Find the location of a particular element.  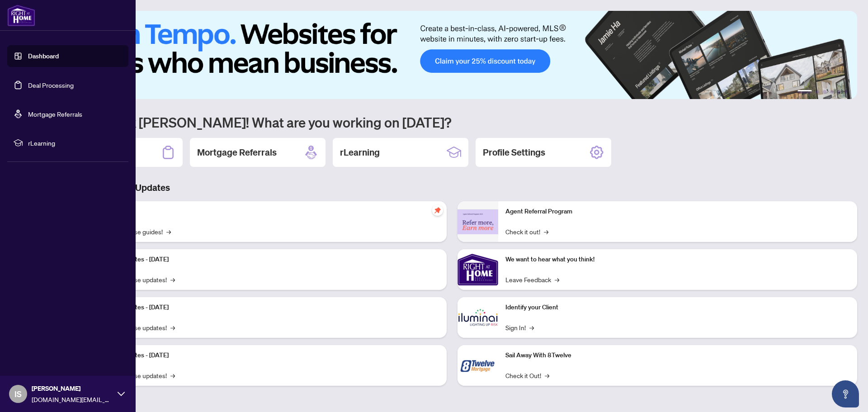

button: 3 is located at coordinates (824, 92).